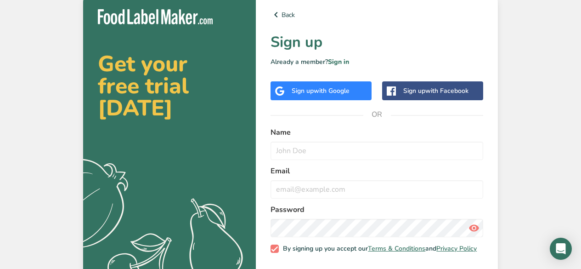 This screenshot has height=269, width=581. What do you see at coordinates (378, 248) in the screenshot?
I see `span: By signing up you accept our and` at bounding box center [378, 248].